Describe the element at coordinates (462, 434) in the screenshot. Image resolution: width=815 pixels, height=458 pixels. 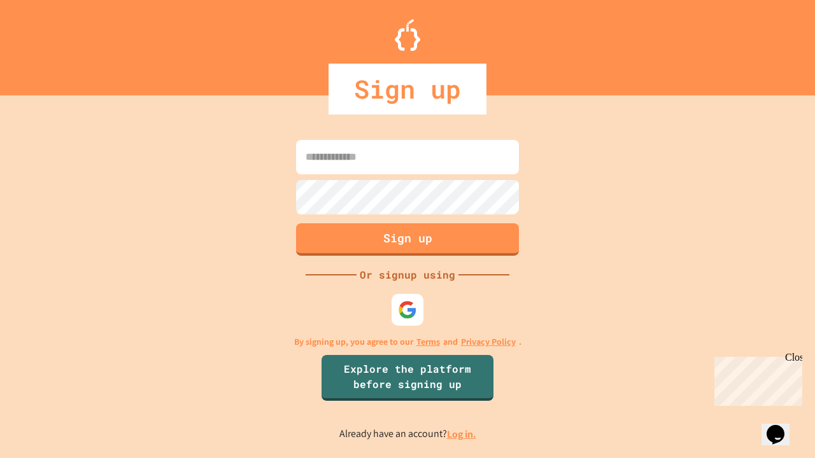
I see `a: Log in.` at that location.